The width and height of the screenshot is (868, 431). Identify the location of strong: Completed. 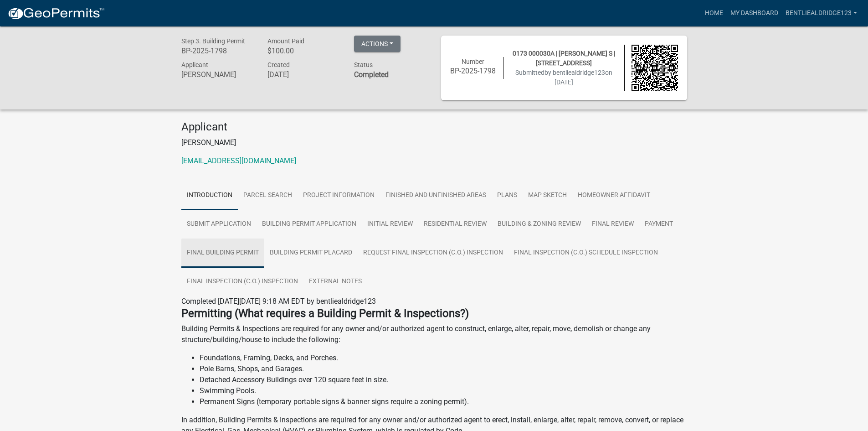
(371, 74).